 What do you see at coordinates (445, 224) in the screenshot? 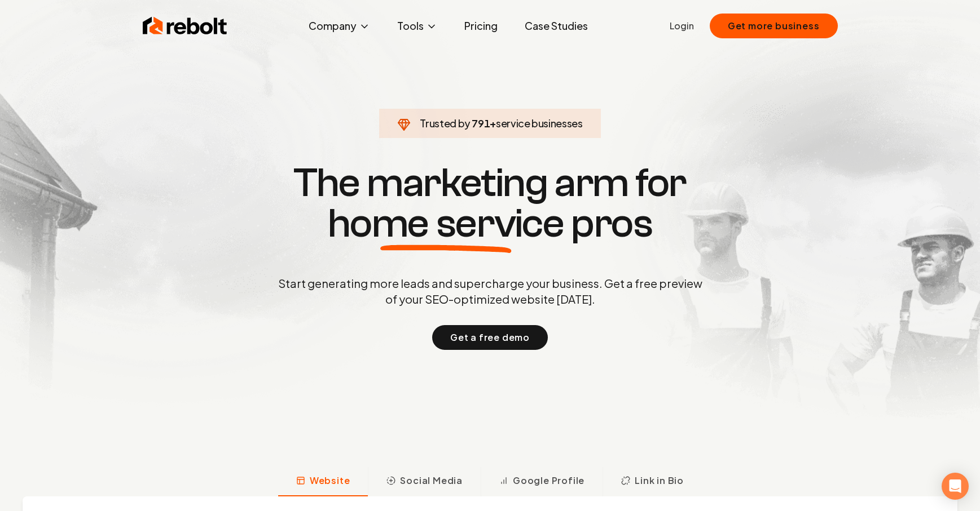
I see `span: home service` at bounding box center [445, 224].